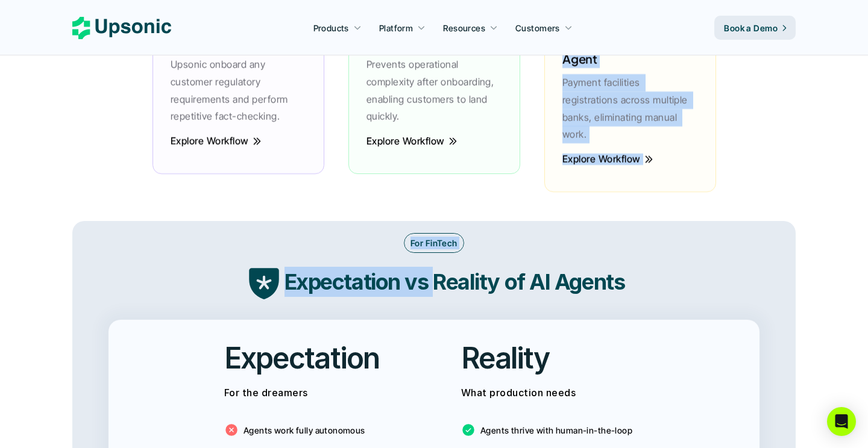 The image size is (868, 448). What do you see at coordinates (505, 358) in the screenshot?
I see `h2: Reality` at bounding box center [505, 358].